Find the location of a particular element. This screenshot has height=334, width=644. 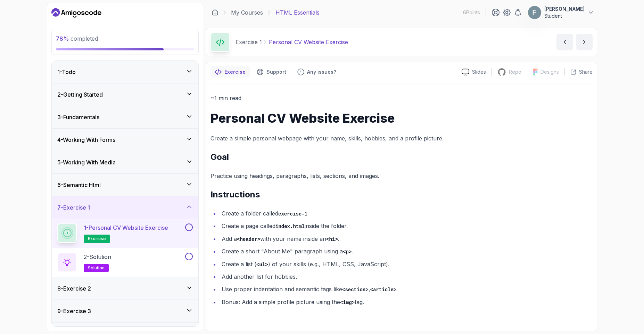

button: 2-Getting Started is located at coordinates (125, 95).